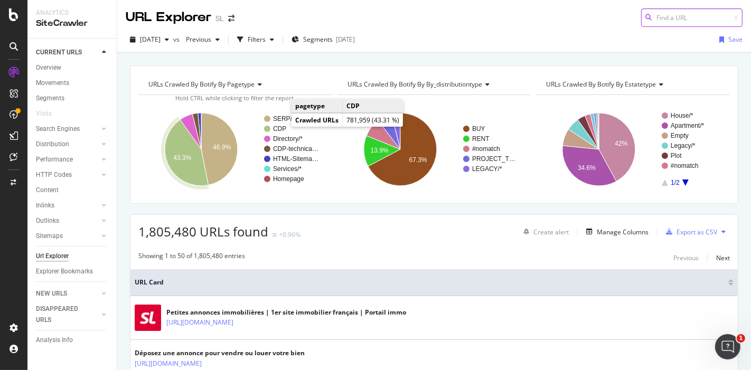 The image size is (751, 370). What do you see at coordinates (72, 23) in the screenshot?
I see `div: SiteCrawler` at bounding box center [72, 23].